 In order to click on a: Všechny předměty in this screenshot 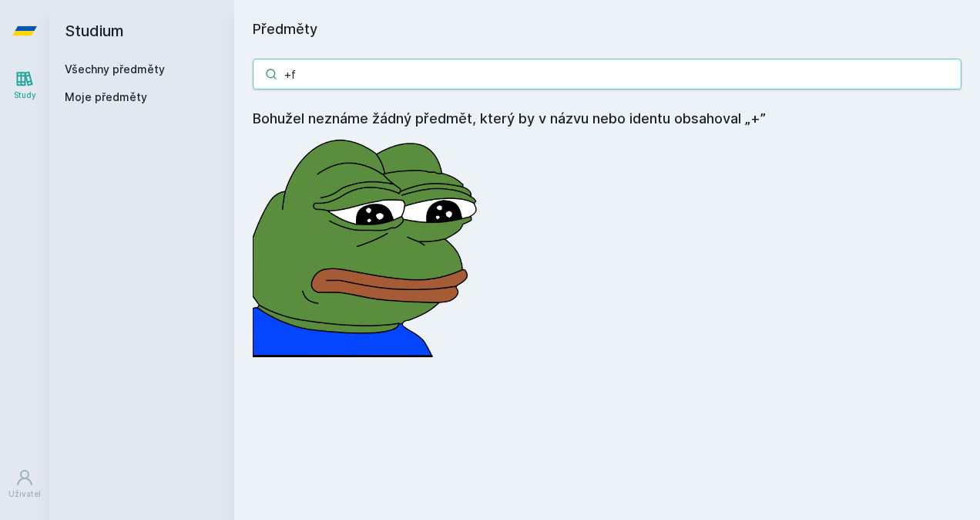, I will do `click(115, 68)`.